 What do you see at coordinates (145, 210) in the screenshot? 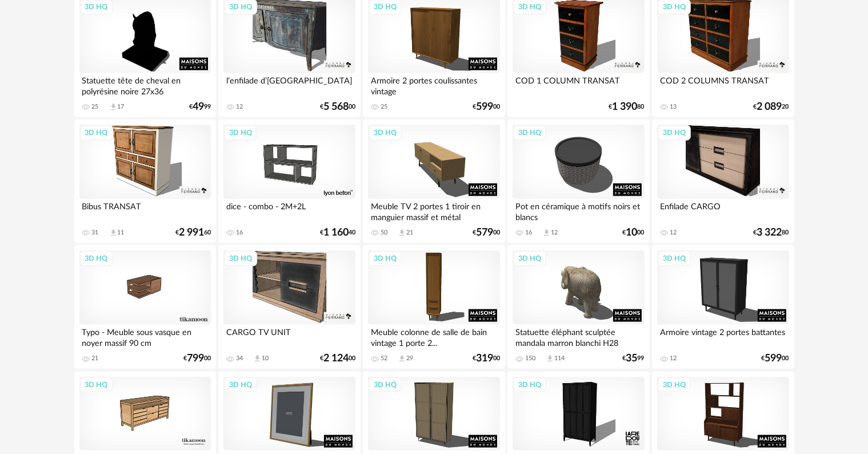
I see `div: Bibus TRANSAT` at bounding box center [145, 210].